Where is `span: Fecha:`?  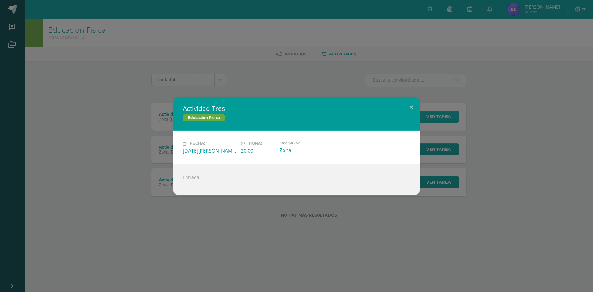
span: Fecha: is located at coordinates (197, 143).